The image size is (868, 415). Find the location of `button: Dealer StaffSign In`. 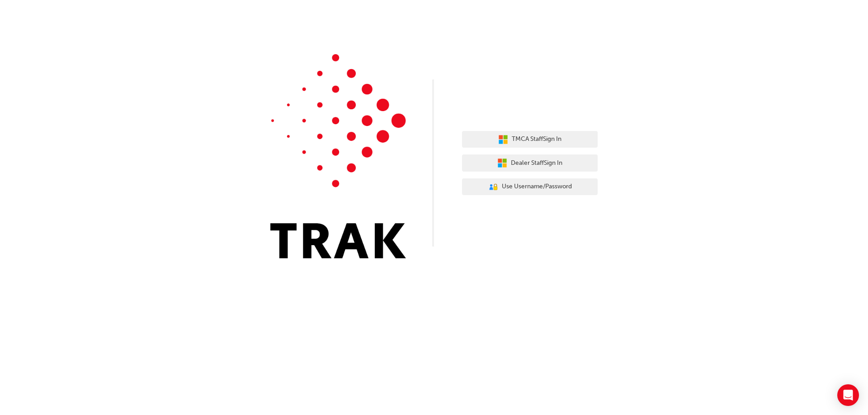

button: Dealer StaffSign In is located at coordinates (530, 163).